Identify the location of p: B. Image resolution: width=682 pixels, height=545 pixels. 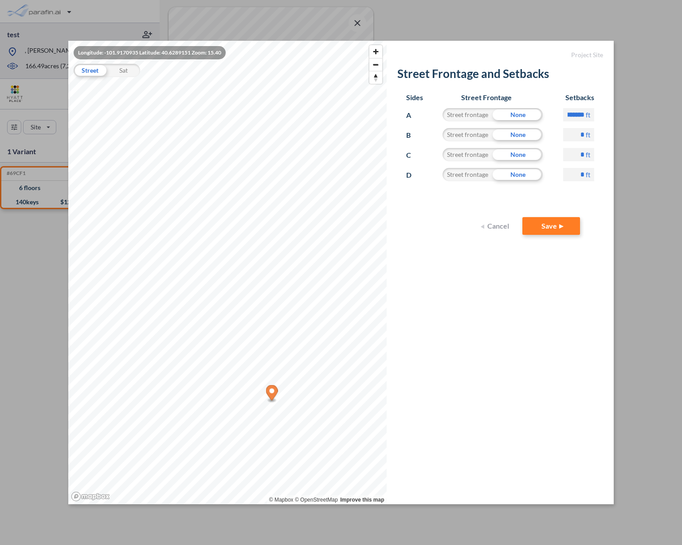
(414, 135).